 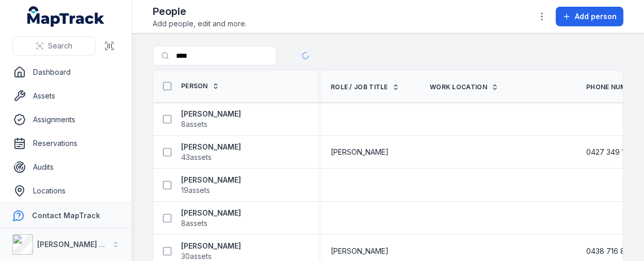 What do you see at coordinates (589, 16) in the screenshot?
I see `button: Add person` at bounding box center [589, 16].